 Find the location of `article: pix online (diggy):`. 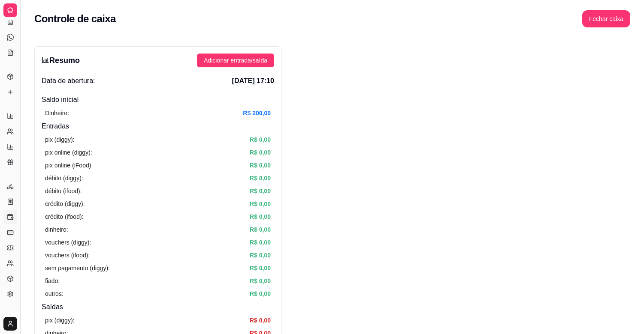

article: pix online (diggy): is located at coordinates (69, 153).